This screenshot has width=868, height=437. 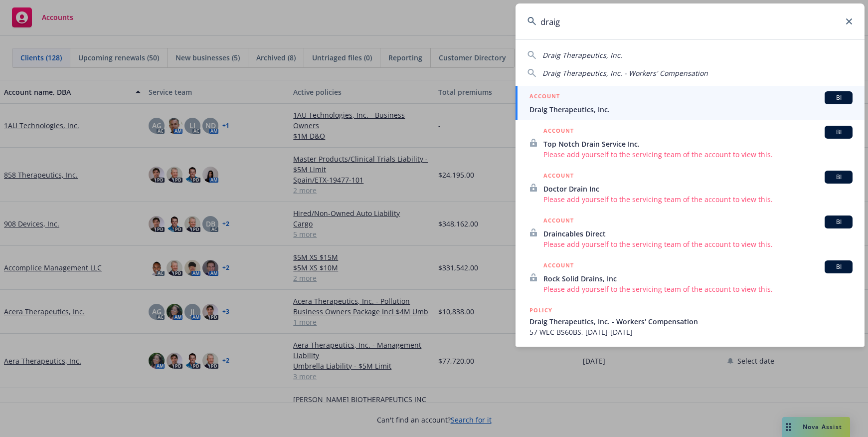 What do you see at coordinates (690, 277) in the screenshot?
I see `a: ACCOUNTBIRock Solid Drains, IncPlease add yourself to the servicing team of the account to view t...` at bounding box center [690, 277].